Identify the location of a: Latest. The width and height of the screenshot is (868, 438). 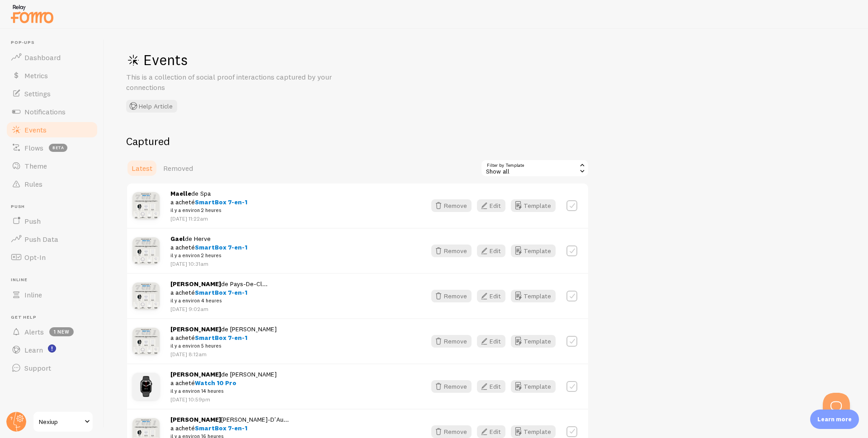
(142, 168).